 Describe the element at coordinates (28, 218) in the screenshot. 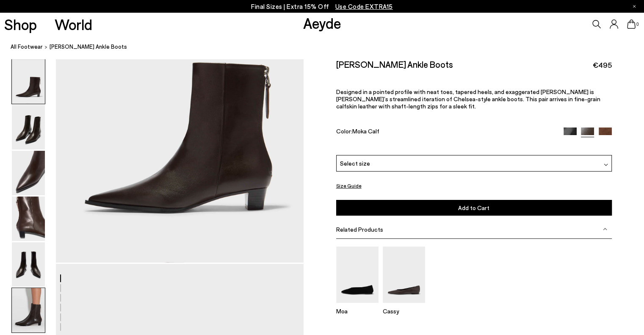

I see `img: Harriet Pointed Ankle Boots - Image 4` at that location.